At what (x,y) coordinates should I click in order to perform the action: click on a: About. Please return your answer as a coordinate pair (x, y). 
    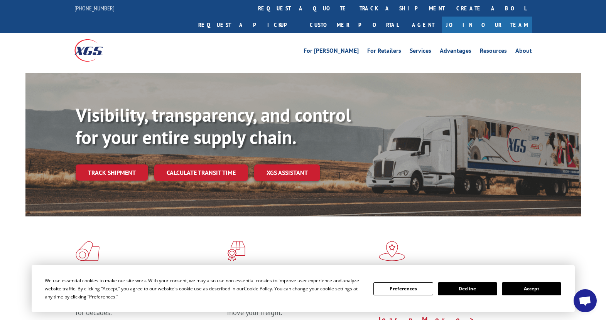
    Looking at the image, I should click on (523, 52).